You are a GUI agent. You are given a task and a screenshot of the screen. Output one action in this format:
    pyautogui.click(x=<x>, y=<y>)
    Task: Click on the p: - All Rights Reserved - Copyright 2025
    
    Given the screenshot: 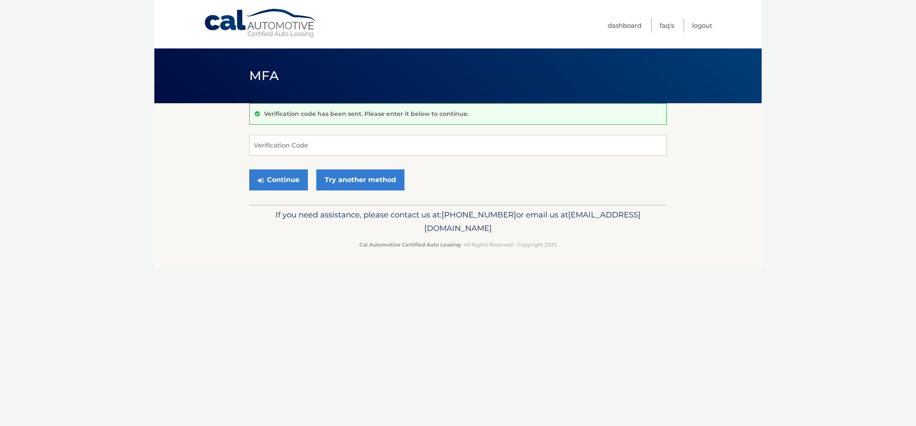 What is the action you would take?
    pyautogui.click(x=458, y=245)
    